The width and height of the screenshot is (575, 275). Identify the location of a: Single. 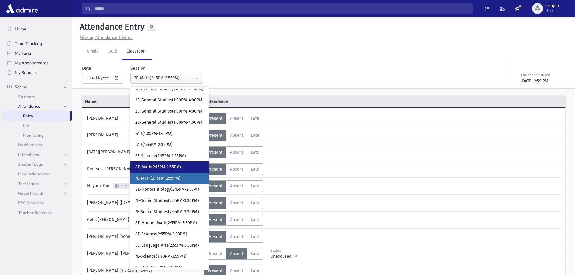
(93, 52).